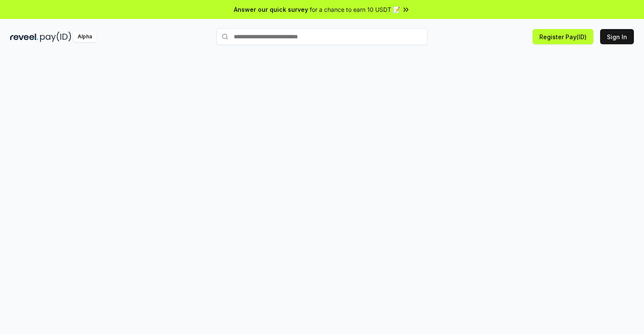  Describe the element at coordinates (563, 37) in the screenshot. I see `button: Register Pay(ID)` at that location.